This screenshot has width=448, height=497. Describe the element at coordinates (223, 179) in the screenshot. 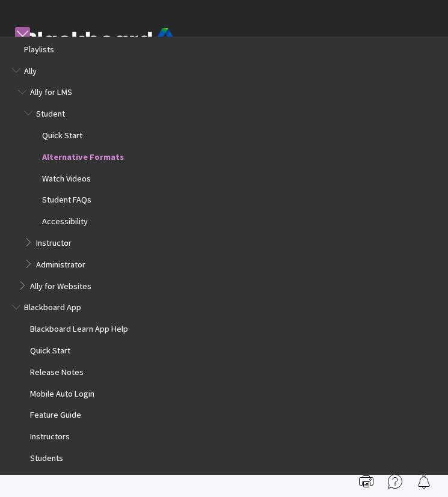

I see `nav: Book outline for Anthology Ally Help` at that location.